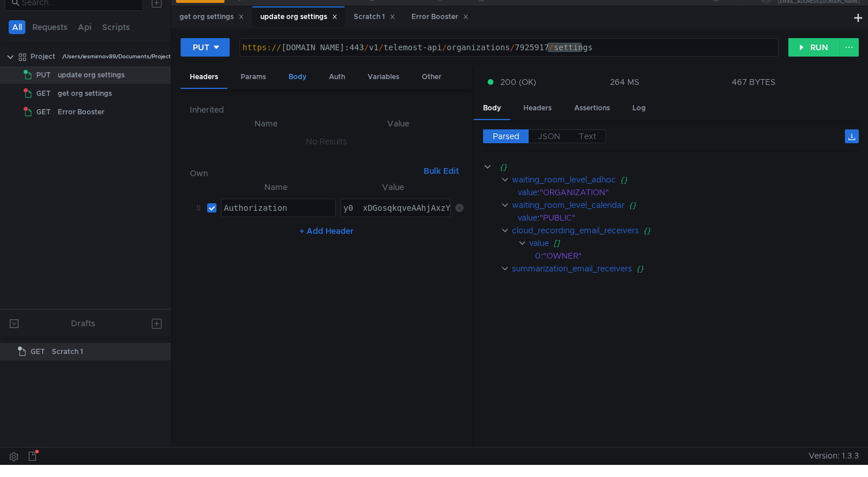  Describe the element at coordinates (43, 75) in the screenshot. I see `span: PUT` at that location.